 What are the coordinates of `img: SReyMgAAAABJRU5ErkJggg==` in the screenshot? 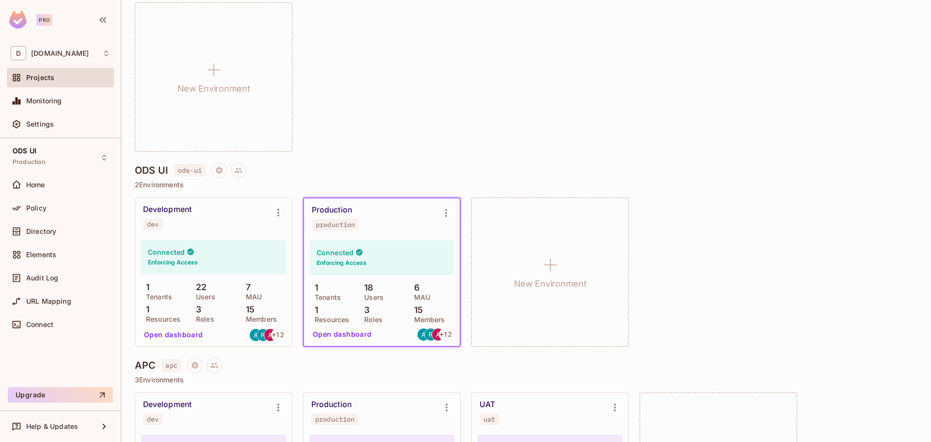 It's located at (18, 19).